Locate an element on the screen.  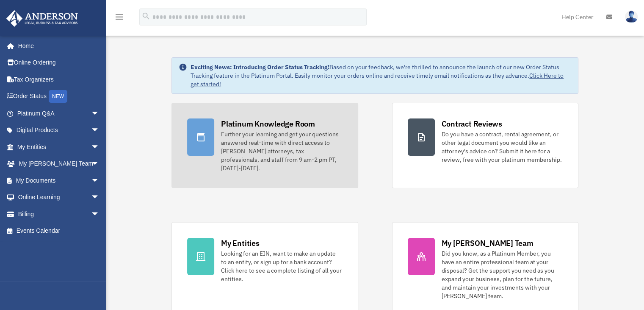
a: menu is located at coordinates (120, 18).